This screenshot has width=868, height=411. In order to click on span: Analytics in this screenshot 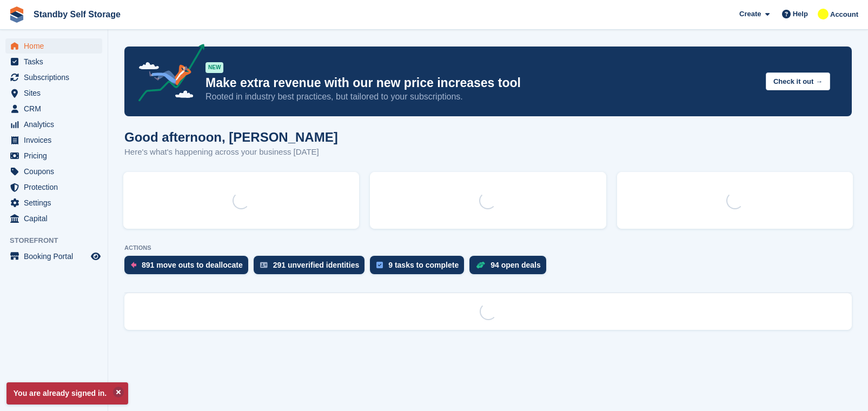, I will do `click(56, 125)`.